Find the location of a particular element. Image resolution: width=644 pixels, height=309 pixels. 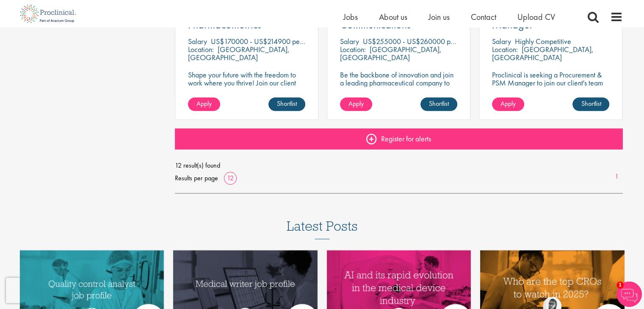

a: Director Global Scientific Communications is located at coordinates (399, 20).